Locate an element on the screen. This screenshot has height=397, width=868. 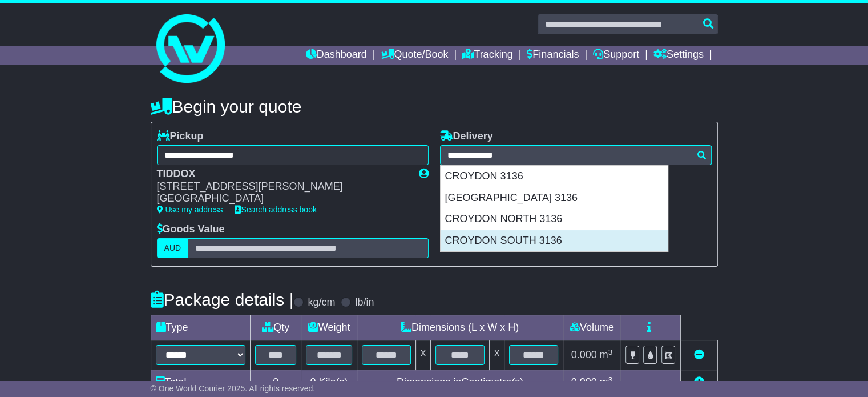
h4: Begin your quote is located at coordinates (434, 106).